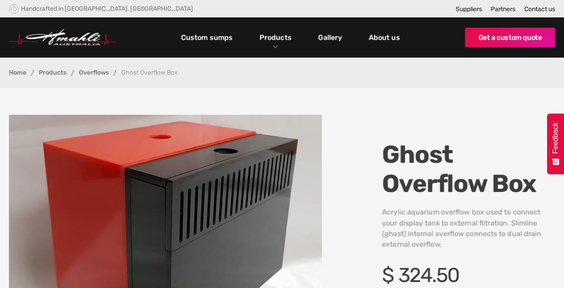 The height and width of the screenshot is (288, 564). Describe the element at coordinates (503, 9) in the screenshot. I see `a: Partners` at that location.